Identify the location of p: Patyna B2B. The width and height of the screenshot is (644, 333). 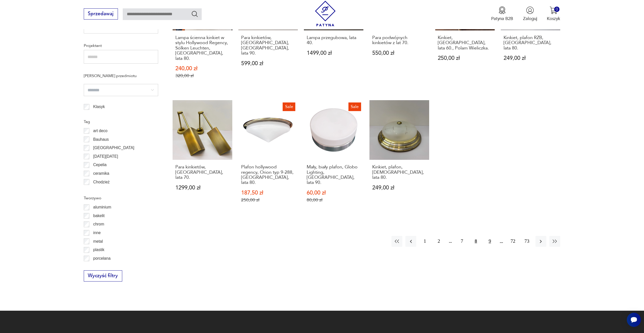
(502, 18).